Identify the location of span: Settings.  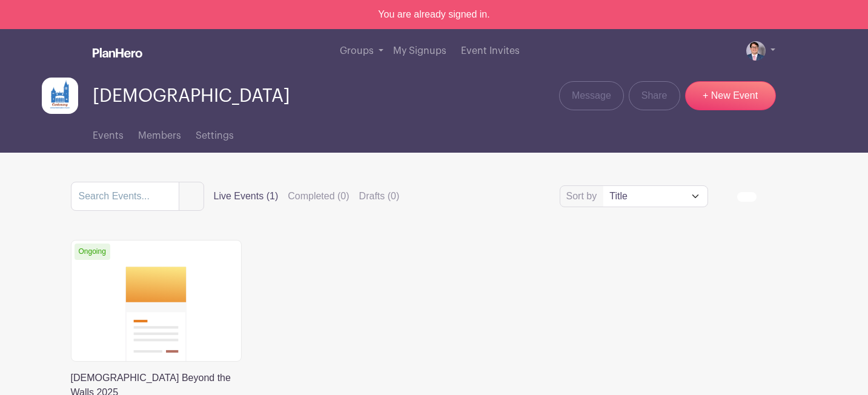
(214, 136).